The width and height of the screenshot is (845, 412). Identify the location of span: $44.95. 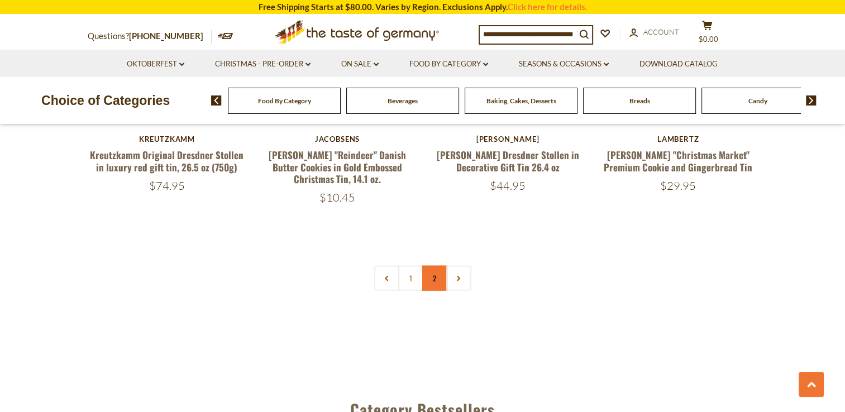
(508, 185).